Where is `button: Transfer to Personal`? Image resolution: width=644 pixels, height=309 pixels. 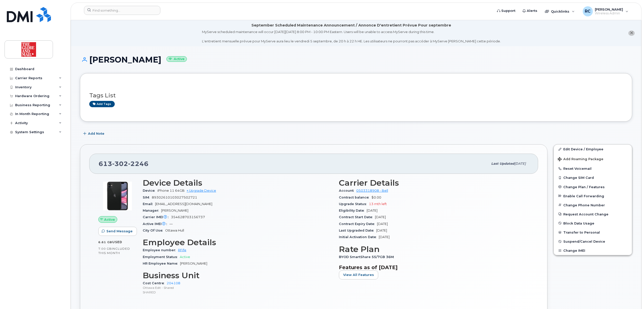 button: Transfer to Personal is located at coordinates (593, 232).